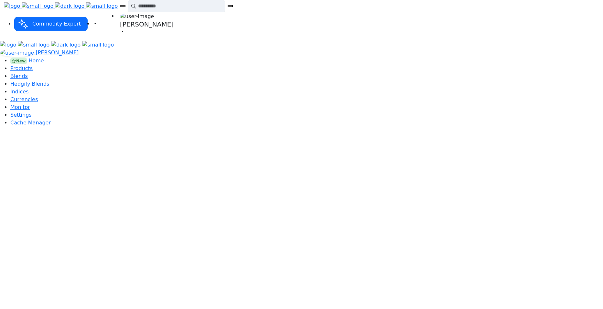 This screenshot has height=309, width=603. What do you see at coordinates (51, 24) in the screenshot?
I see `a: Commodity Expert` at bounding box center [51, 24].